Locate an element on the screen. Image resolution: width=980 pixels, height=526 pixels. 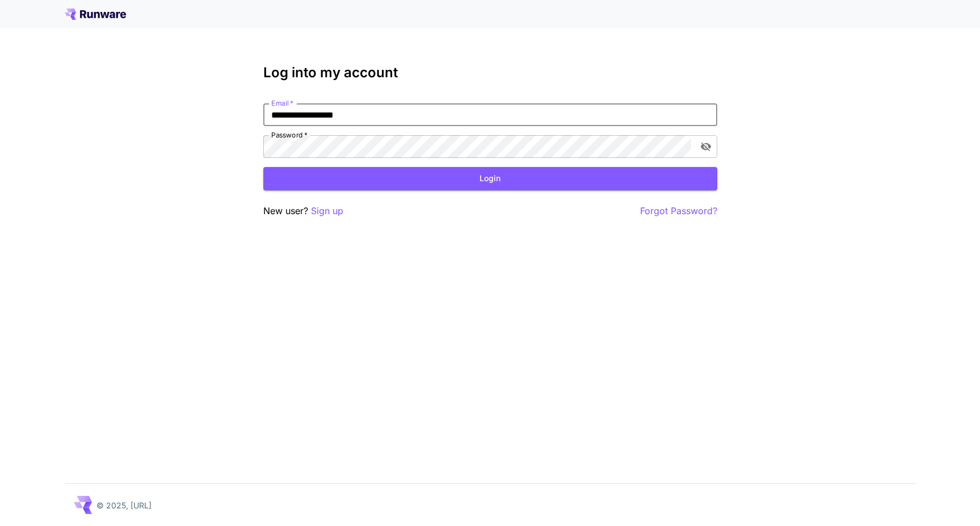
button: Forgot Password? is located at coordinates (679, 211).